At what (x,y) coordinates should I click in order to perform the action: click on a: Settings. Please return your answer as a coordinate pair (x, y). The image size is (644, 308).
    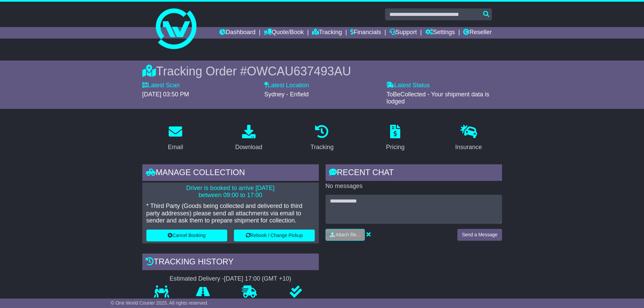
    Looking at the image, I should click on (440, 33).